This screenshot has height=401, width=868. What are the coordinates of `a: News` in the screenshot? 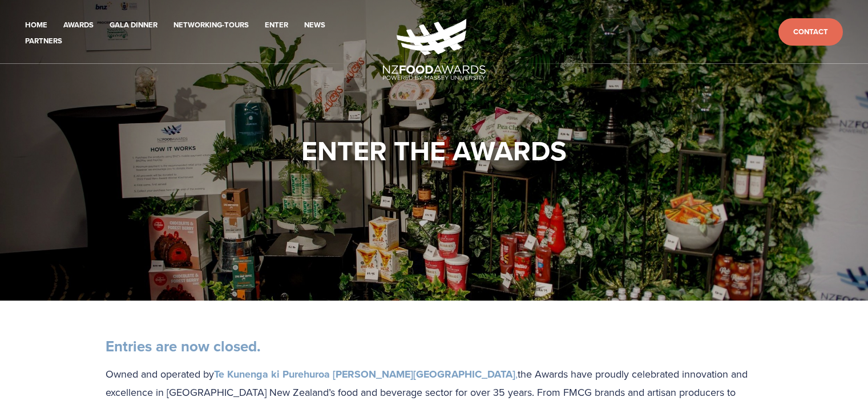 It's located at (314, 25).